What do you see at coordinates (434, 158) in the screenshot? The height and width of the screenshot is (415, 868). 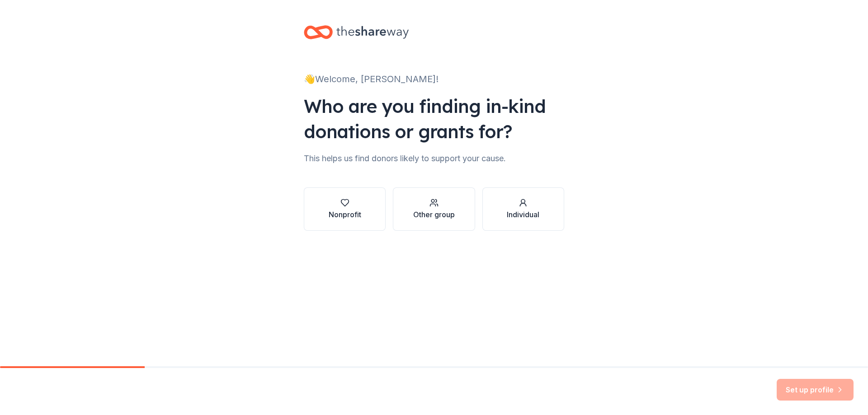 I see `div: This helps us find donors likely to support your cause.` at bounding box center [434, 158].